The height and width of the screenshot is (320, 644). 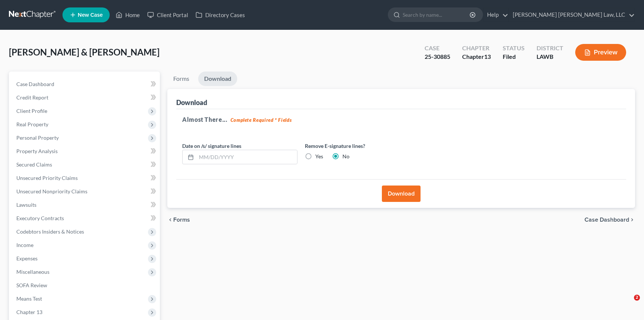 What do you see at coordinates (33, 124) in the screenshot?
I see `span: Real Property` at bounding box center [33, 124].